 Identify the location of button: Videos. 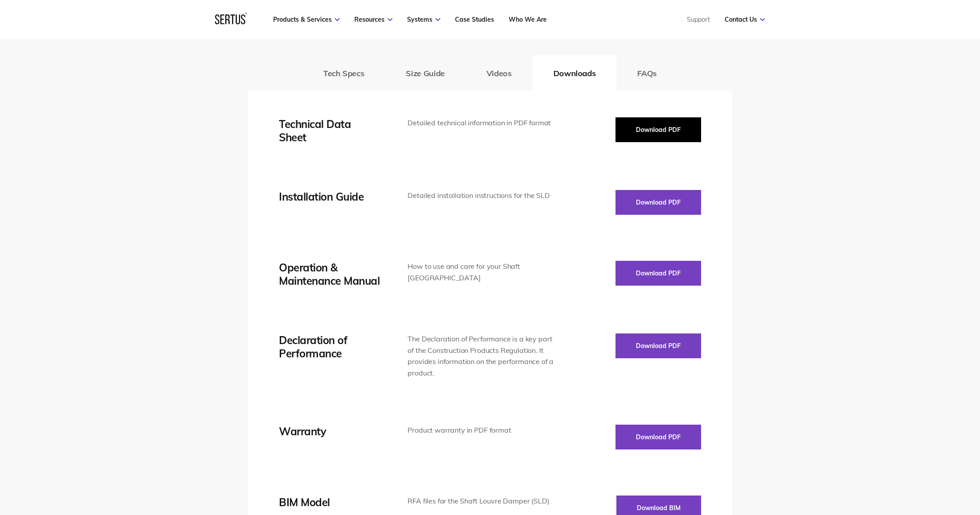
(498, 73).